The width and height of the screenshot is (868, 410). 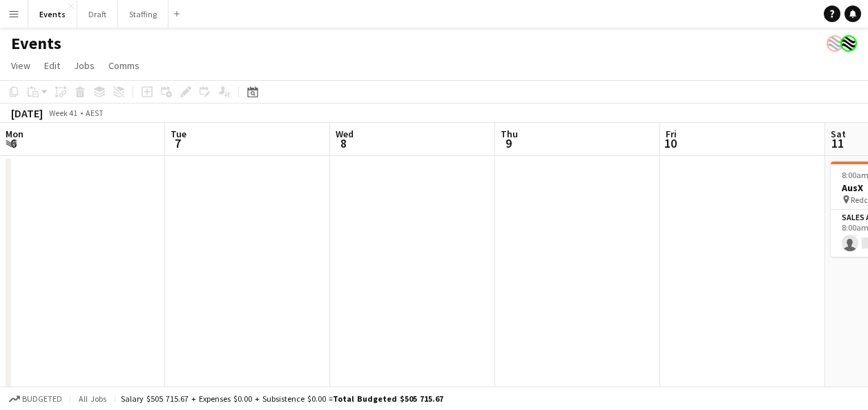 I want to click on a: Edit, so click(x=52, y=65).